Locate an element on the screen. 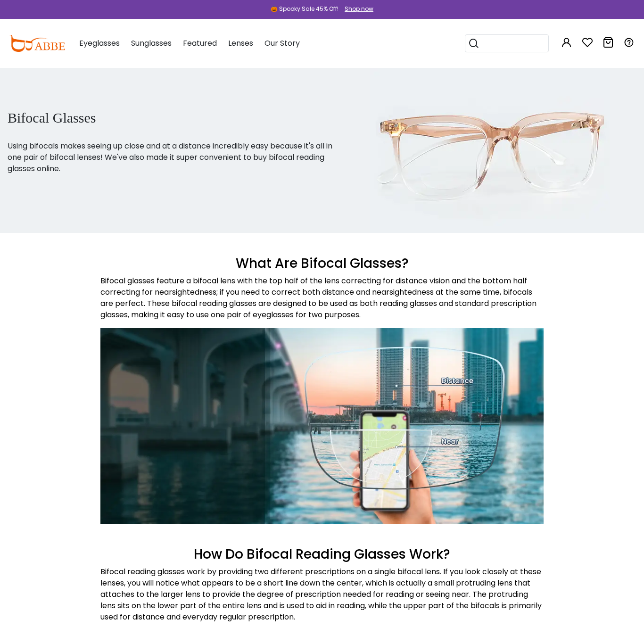 The height and width of the screenshot is (644, 644). div: 🎃 Spooky Sale 45% Off! is located at coordinates (304, 9).